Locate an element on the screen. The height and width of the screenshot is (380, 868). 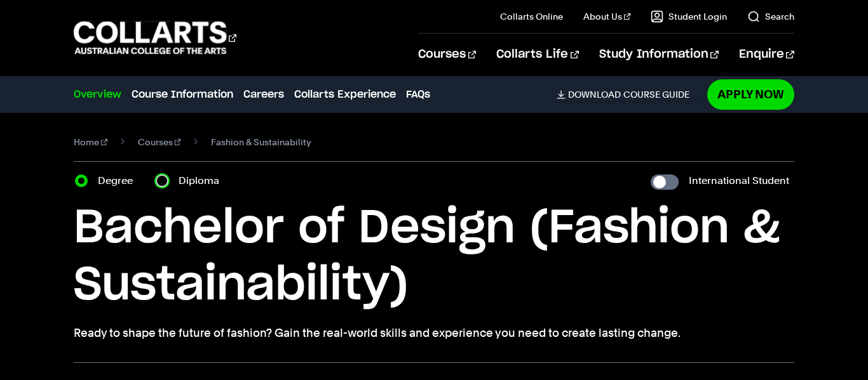
a: Careers is located at coordinates (264, 94).